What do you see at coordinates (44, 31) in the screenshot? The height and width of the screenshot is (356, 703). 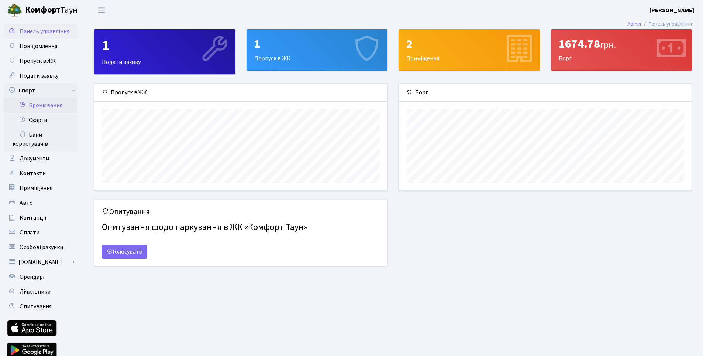 I see `span: Панель управління` at bounding box center [44, 31].